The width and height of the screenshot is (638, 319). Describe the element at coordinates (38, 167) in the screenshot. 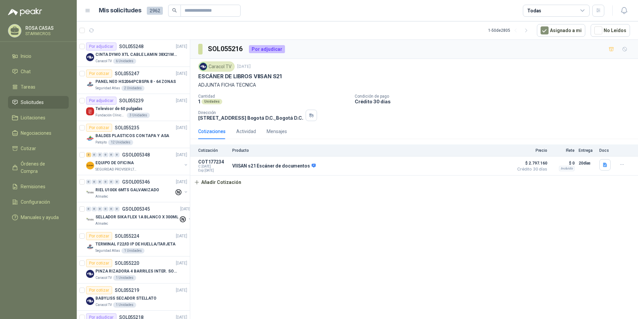

I see `a: Órdenes de Compra` at that location.